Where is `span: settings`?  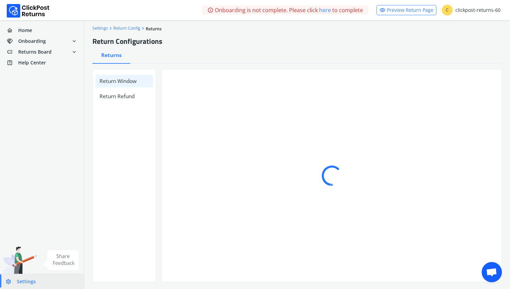 span: settings is located at coordinates (11, 282).